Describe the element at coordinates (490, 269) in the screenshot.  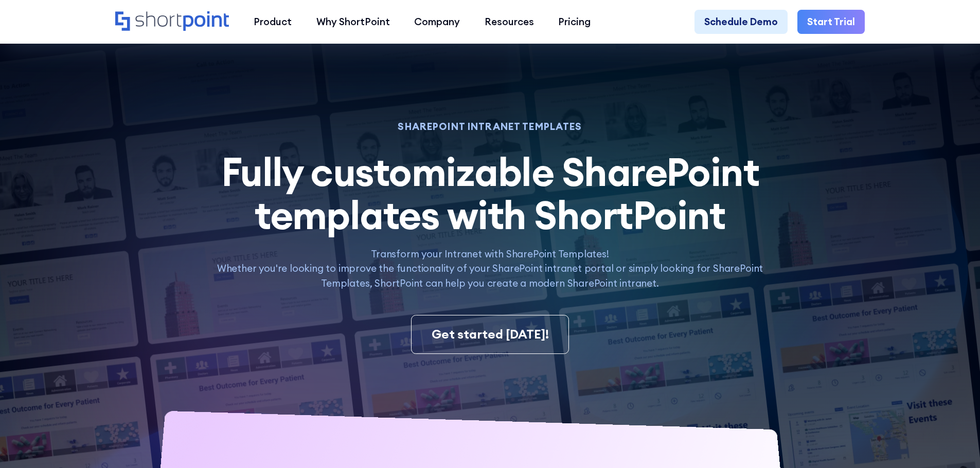
I see `p: Transform your Intranet with SharePoint Templates! Whether you're looking to improve the function...` at that location.